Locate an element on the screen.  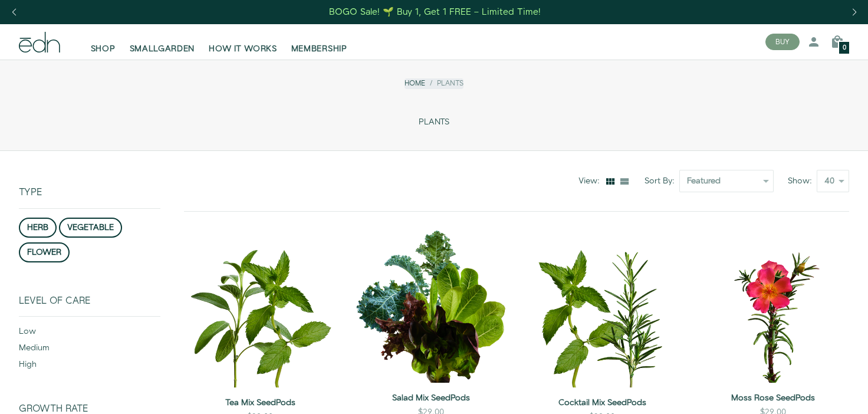
li: Plants is located at coordinates (444, 83).